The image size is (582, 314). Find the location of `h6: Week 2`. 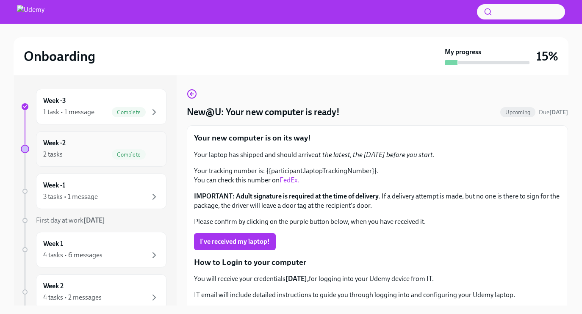

h6: Week 2 is located at coordinates (53, 286).